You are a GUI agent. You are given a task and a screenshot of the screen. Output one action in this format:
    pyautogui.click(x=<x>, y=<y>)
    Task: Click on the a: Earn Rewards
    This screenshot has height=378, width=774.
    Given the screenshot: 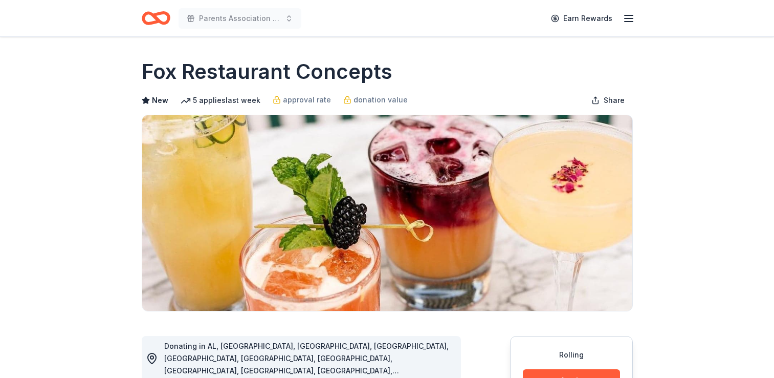 What is the action you would take?
    pyautogui.click(x=582, y=18)
    